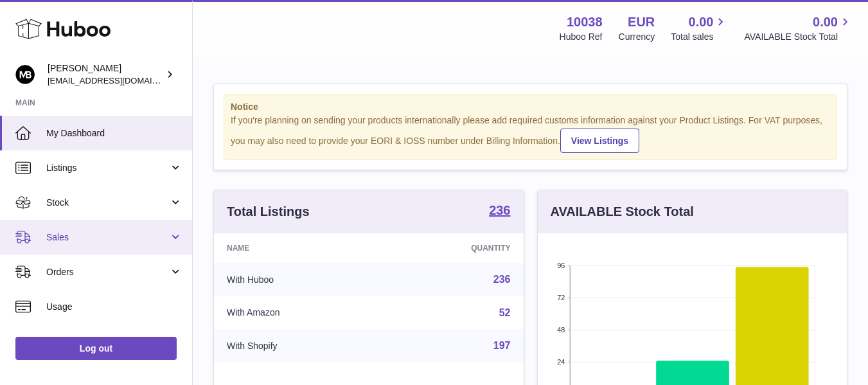  I want to click on th: Name, so click(298, 248).